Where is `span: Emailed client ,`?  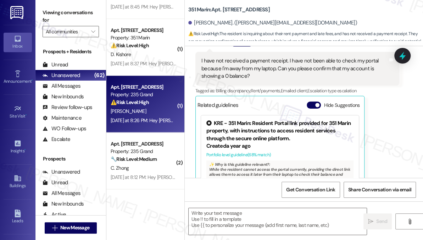 span: Emailed client , is located at coordinates (294, 91).